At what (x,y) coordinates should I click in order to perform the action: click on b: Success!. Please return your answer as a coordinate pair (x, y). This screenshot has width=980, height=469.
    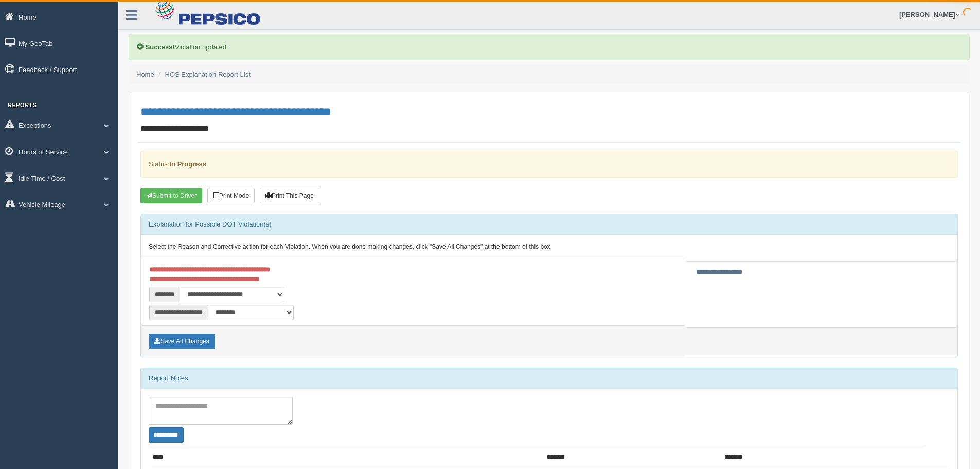
    Looking at the image, I should click on (160, 47).